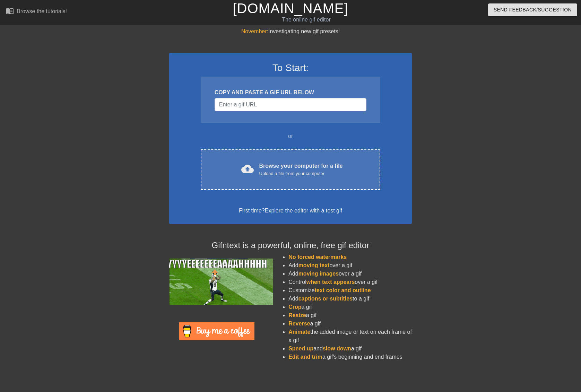  I want to click on span: November:, so click(255, 31).